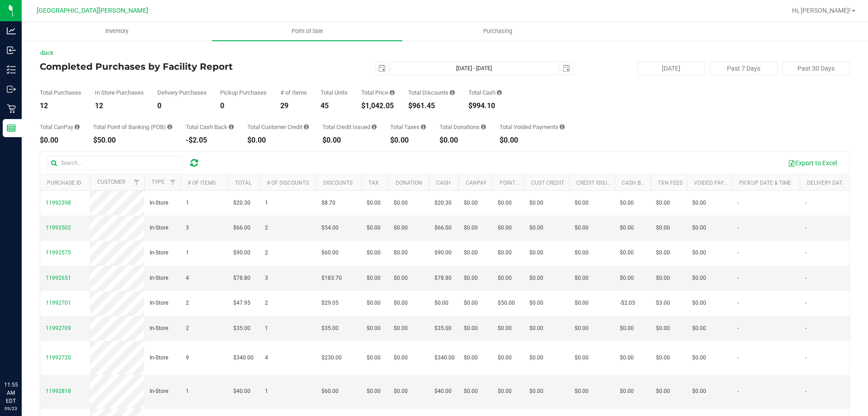 This screenshot has width=868, height=416. I want to click on inline-svg: Reports, so click(12, 128).